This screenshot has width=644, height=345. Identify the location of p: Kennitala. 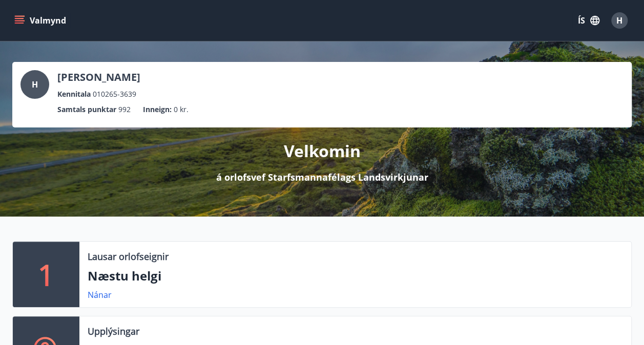
(74, 94).